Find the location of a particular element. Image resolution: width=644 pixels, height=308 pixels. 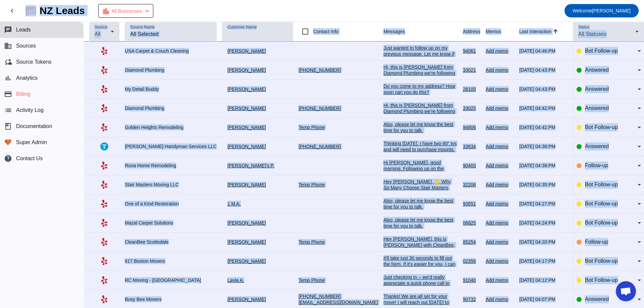

div: 94806 is located at coordinates (472, 127).